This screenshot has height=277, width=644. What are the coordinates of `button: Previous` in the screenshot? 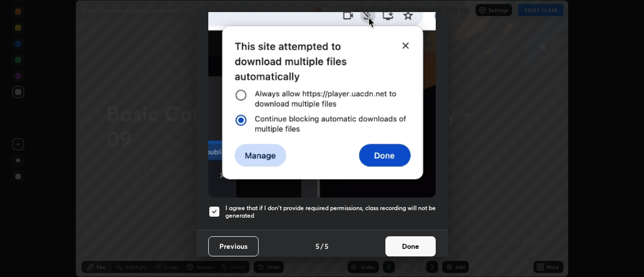 It's located at (234, 246).